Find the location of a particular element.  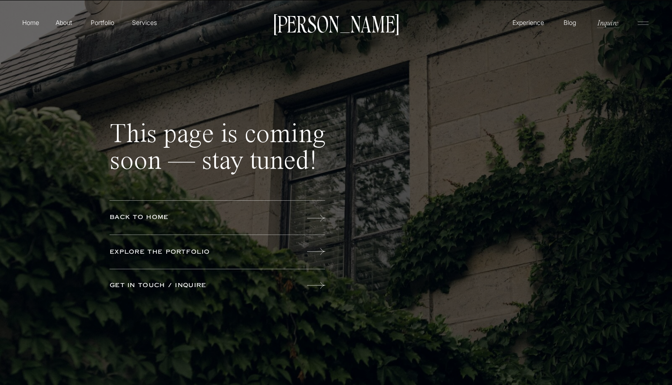

p: Inquire is located at coordinates (608, 22).